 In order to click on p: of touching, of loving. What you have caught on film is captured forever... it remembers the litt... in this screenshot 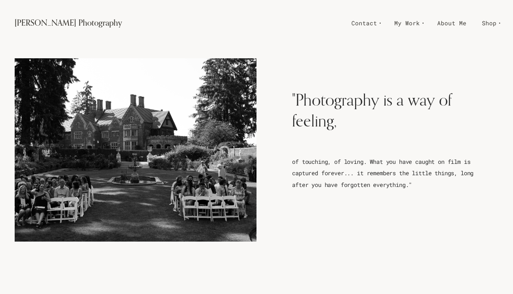, I will do `click(383, 173)`.